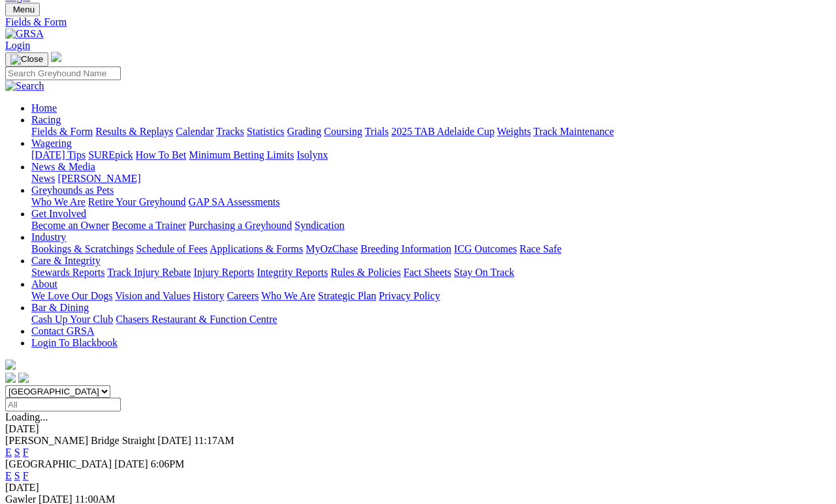 This screenshot has height=504, width=836. Describe the element at coordinates (418, 22) in the screenshot. I see `div: Fields & Form` at that location.